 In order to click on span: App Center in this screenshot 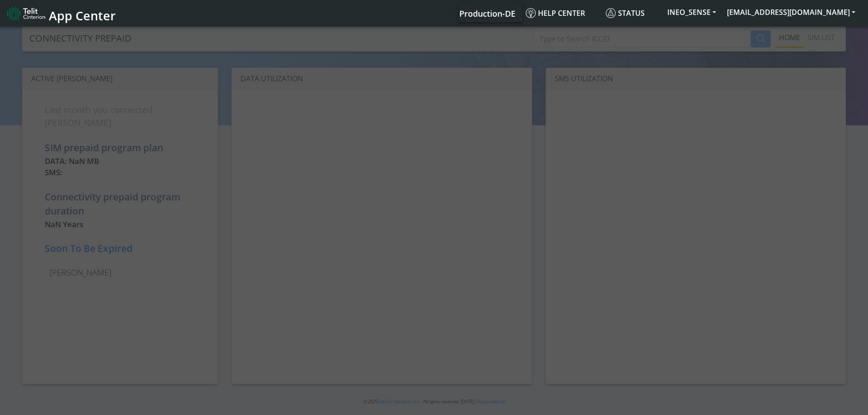, I will do `click(82, 16)`.